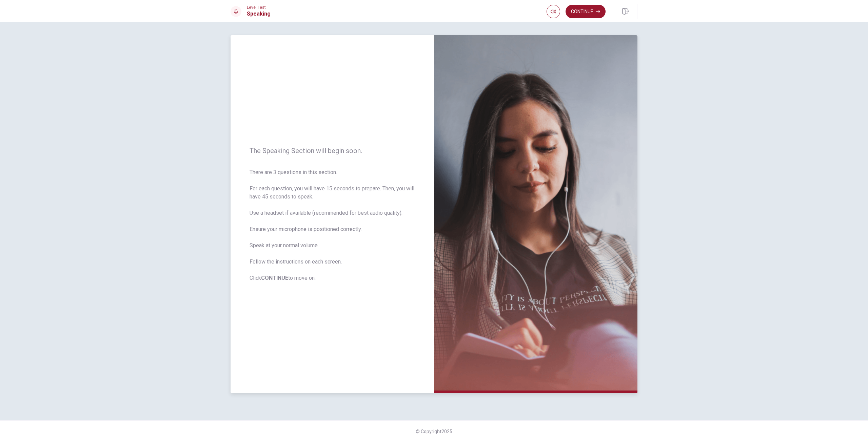  Describe the element at coordinates (274, 278) in the screenshot. I see `b: CONTINUE` at that location.